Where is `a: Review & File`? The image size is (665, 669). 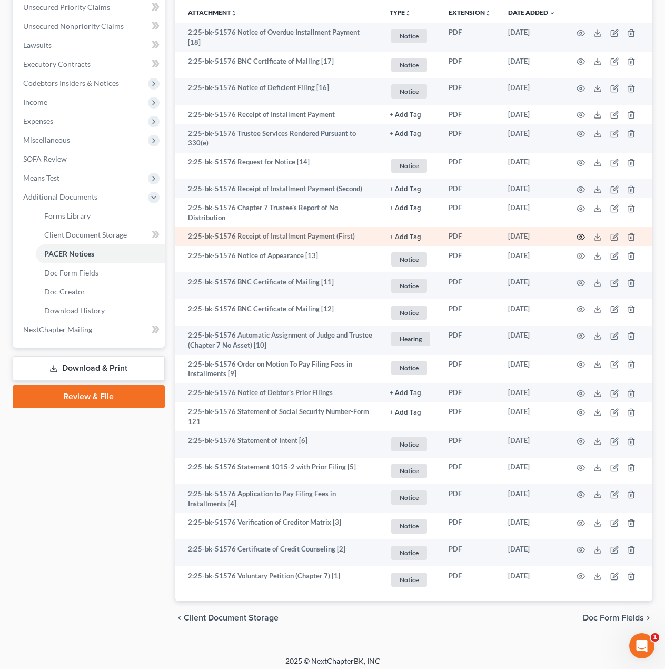
a: Review & File is located at coordinates (89, 397).